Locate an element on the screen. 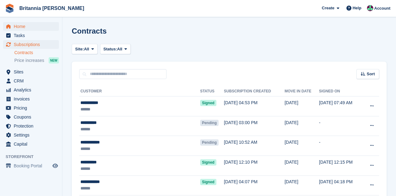 The image size is (396, 196). a: Contracts is located at coordinates (36, 53).